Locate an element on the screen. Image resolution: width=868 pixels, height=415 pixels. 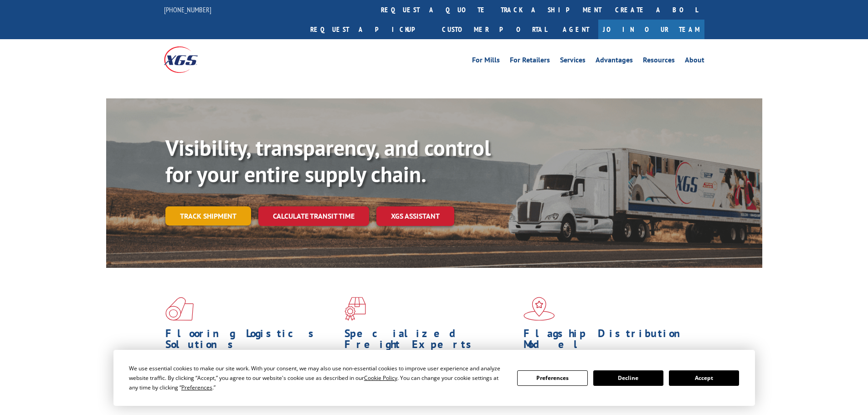
h1: Flagship Distribution Model is located at coordinates (610, 342).